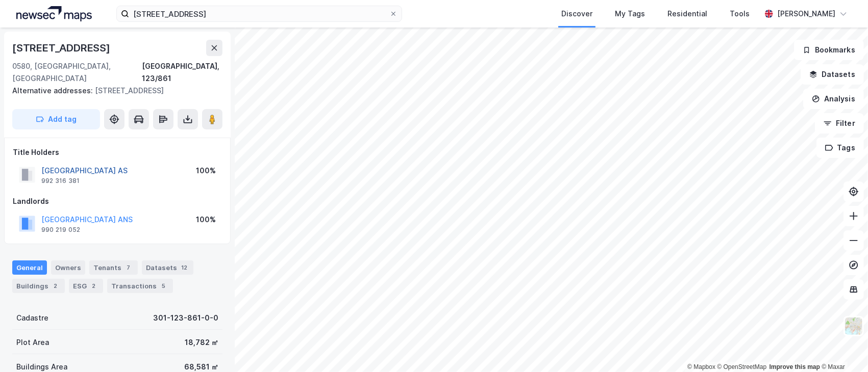 The image size is (868, 372). What do you see at coordinates (86, 286) in the screenshot?
I see `div: ESG` at bounding box center [86, 286].